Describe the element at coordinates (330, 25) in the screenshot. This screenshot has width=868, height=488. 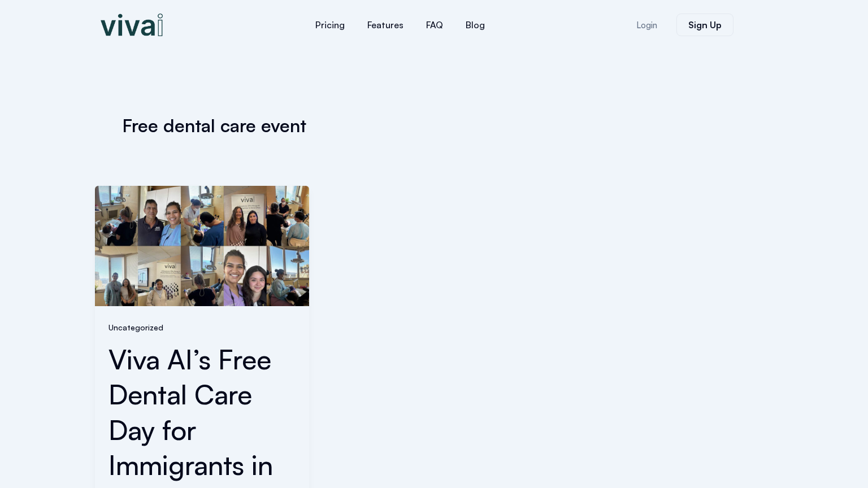
I see `a: Pricing` at that location.